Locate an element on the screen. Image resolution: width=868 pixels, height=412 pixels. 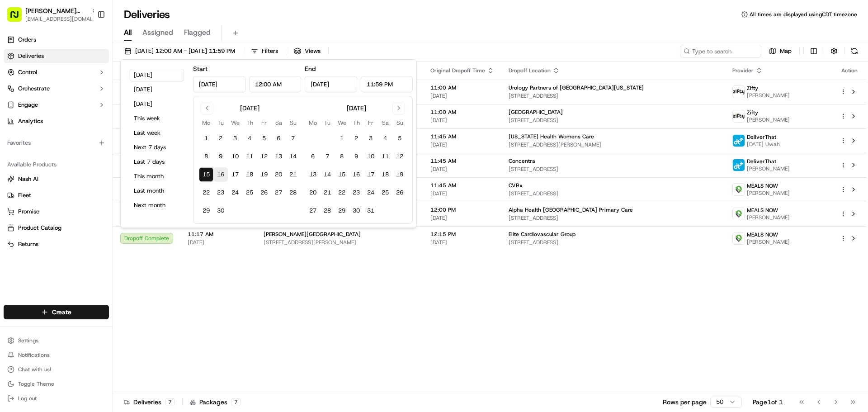
th: Wednesday is located at coordinates (235, 123).